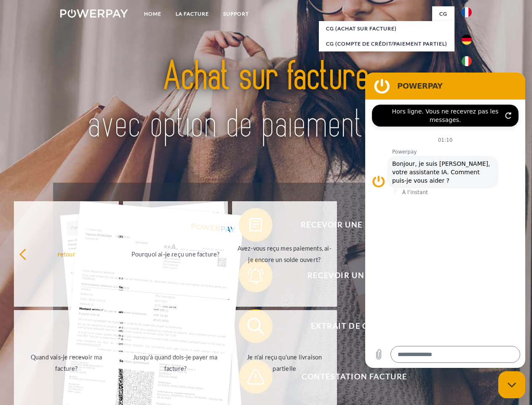 This screenshot has height=405, width=532. What do you see at coordinates (387, 29) in the screenshot?
I see `a: CG (achat sur facture)` at bounding box center [387, 29].